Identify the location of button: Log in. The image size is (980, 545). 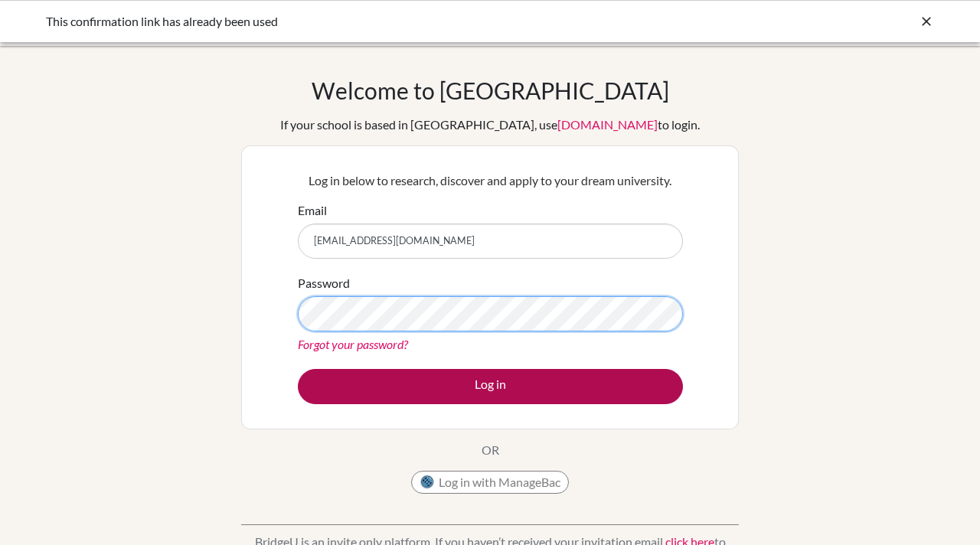
(490, 387).